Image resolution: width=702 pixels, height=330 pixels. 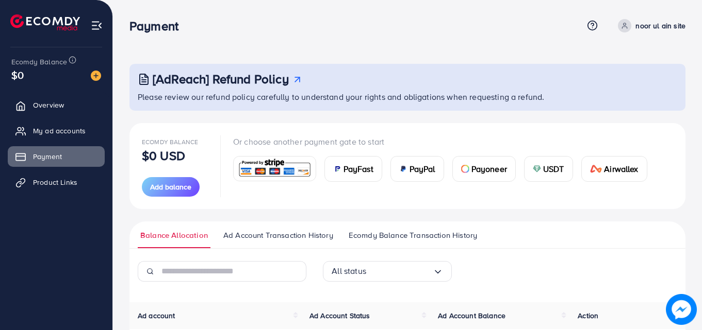 I want to click on a: cardAirwallex, so click(x=614, y=169).